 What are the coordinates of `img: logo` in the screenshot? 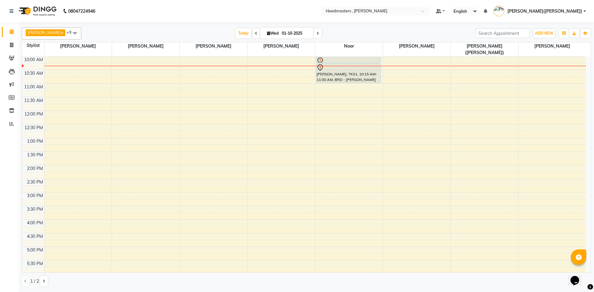 It's located at (37, 11).